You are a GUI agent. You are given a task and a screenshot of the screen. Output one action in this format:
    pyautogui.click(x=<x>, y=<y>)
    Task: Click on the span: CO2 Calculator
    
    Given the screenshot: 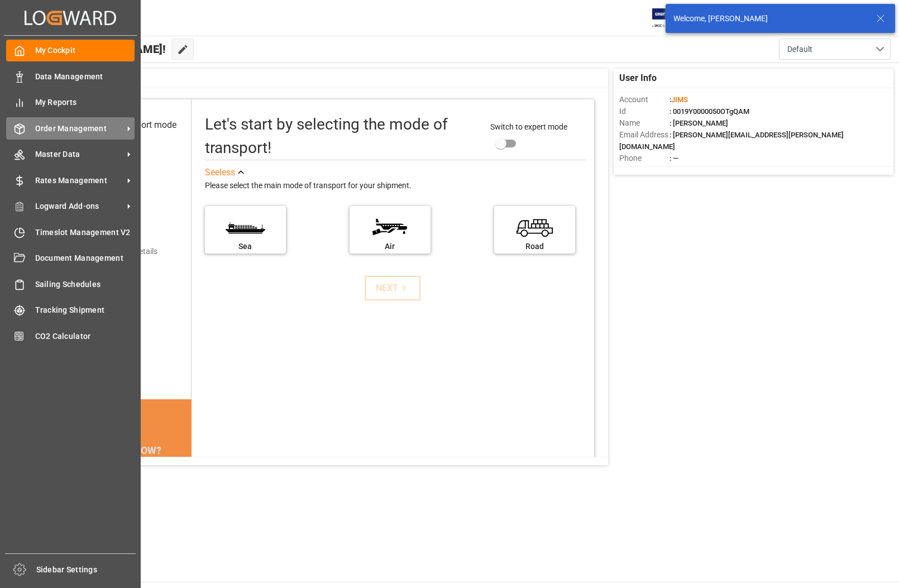 What is the action you would take?
    pyautogui.click(x=85, y=336)
    